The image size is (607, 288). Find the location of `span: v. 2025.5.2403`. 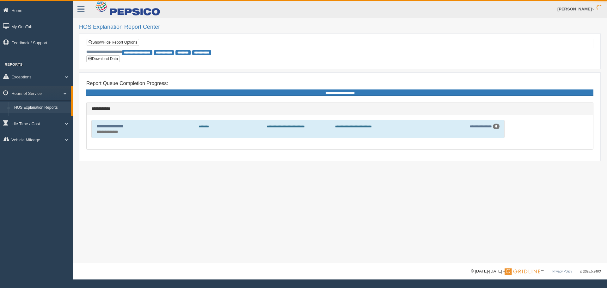

span: v. 2025.5.2403 is located at coordinates (590, 271).